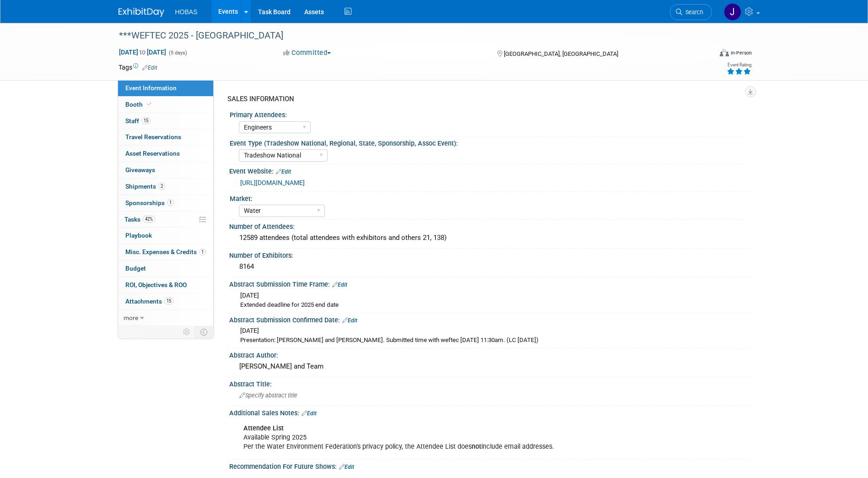 This screenshot has width=868, height=478. What do you see at coordinates (139, 235) in the screenshot?
I see `span: Playbook` at bounding box center [139, 235].